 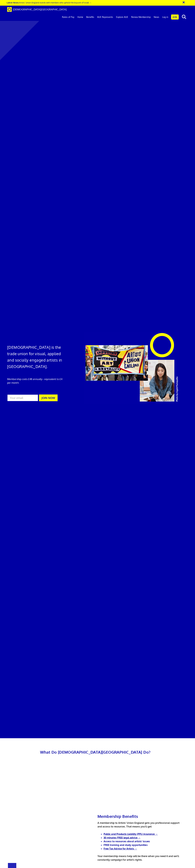 What do you see at coordinates (68, 17) in the screenshot?
I see `a: Rates of Pay` at bounding box center [68, 17].